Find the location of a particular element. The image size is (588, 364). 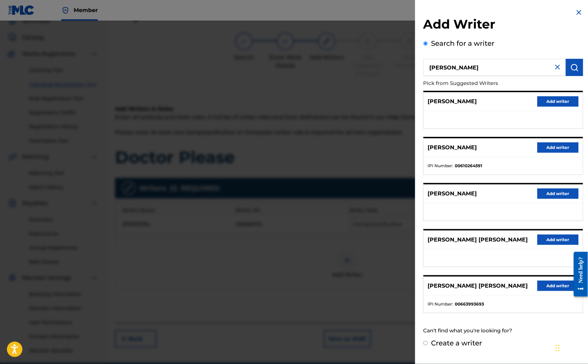

span: Member is located at coordinates (85, 10).